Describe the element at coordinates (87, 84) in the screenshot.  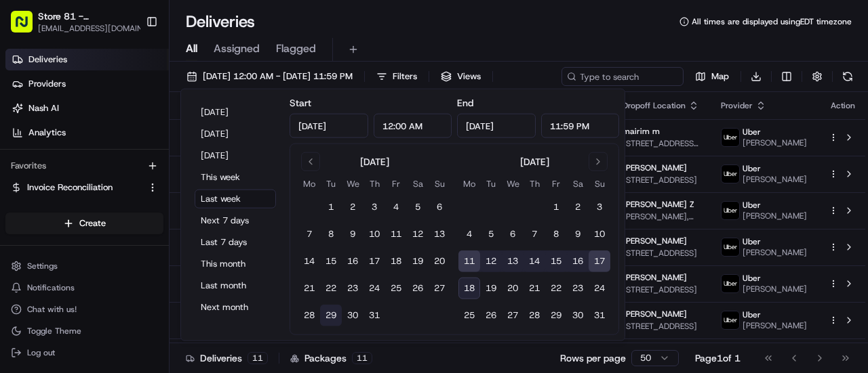
I see `a: Providers` at that location.